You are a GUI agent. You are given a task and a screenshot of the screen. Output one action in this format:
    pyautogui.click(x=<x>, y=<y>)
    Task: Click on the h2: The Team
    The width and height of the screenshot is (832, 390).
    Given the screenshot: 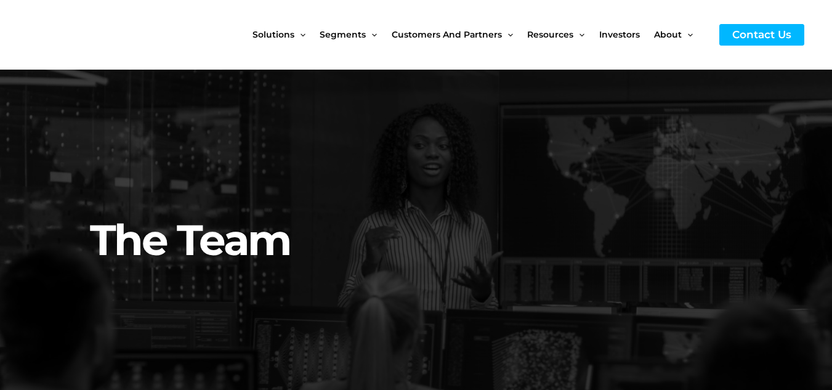 What is the action you would take?
    pyautogui.click(x=420, y=185)
    